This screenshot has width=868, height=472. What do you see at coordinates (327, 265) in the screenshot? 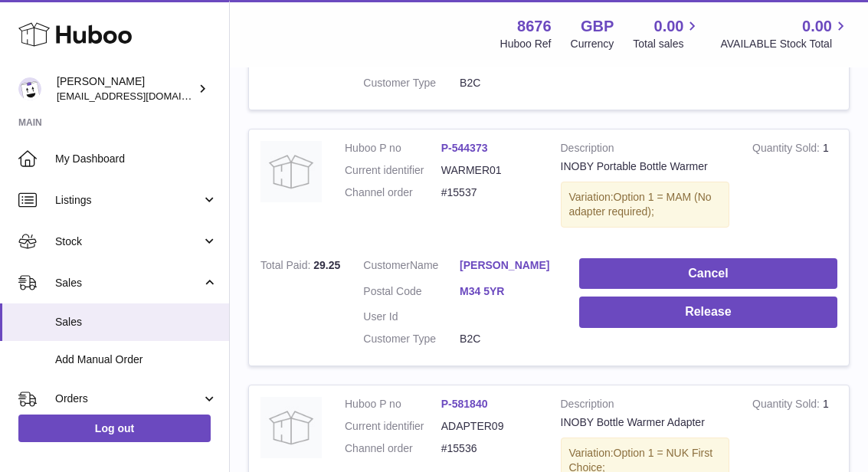
I see `span: 29.25` at bounding box center [327, 265].